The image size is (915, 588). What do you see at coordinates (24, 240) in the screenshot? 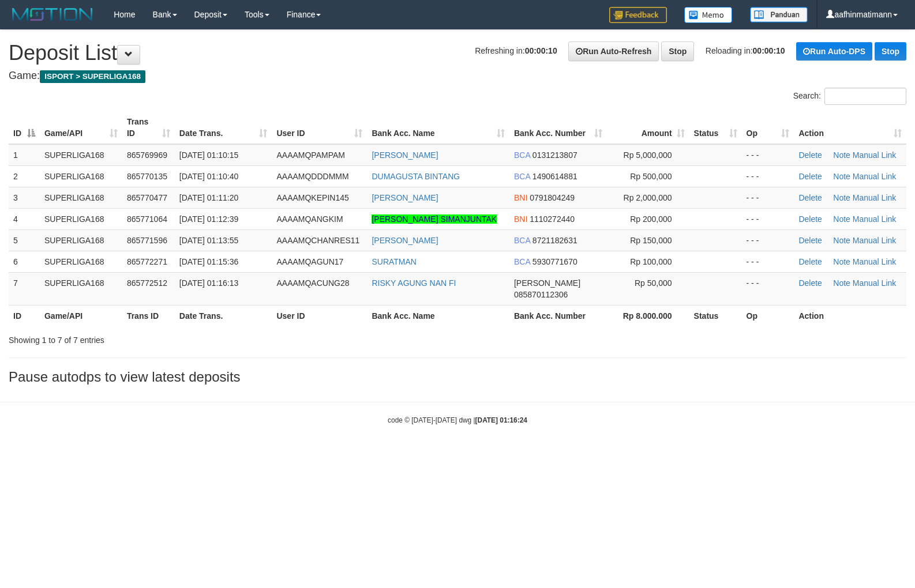
I see `td: 5` at bounding box center [24, 240].